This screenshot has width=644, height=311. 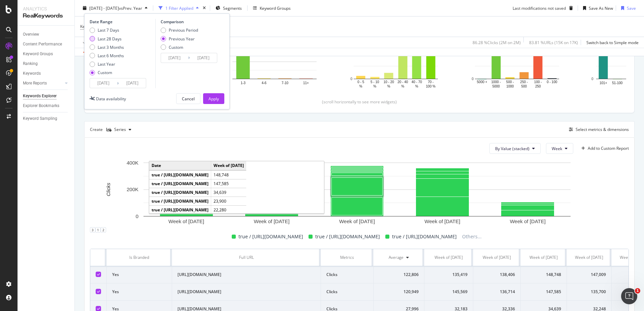 I want to click on text: 500, so click(x=524, y=86).